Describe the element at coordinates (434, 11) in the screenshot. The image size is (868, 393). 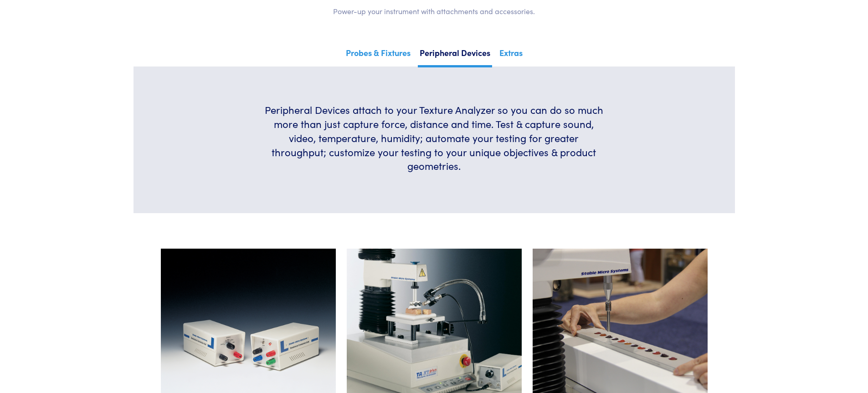
I see `p: Power-up your instrument with attachments and accessories.` at that location.